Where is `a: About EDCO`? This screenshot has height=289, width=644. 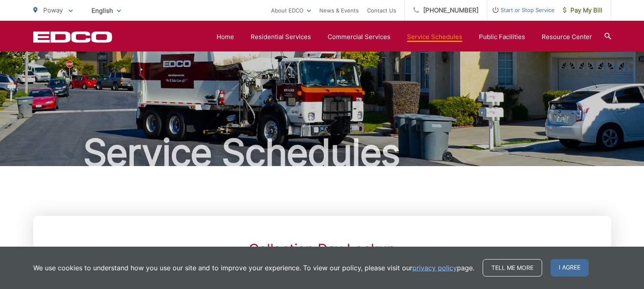 a: About EDCO is located at coordinates (291, 11).